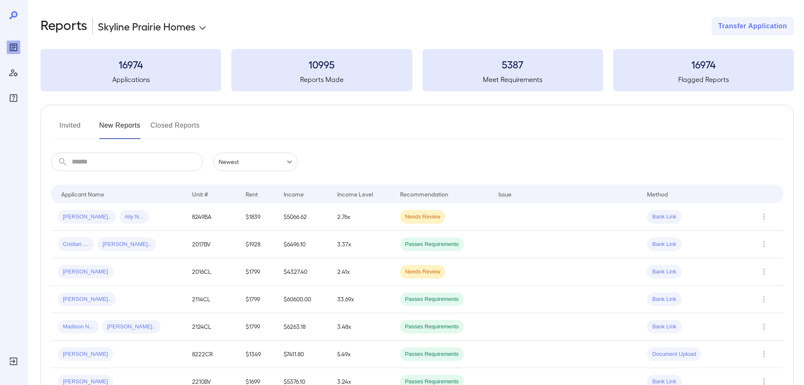 The image size is (804, 385). Describe the element at coordinates (255, 162) in the screenshot. I see `div: Newest` at that location.